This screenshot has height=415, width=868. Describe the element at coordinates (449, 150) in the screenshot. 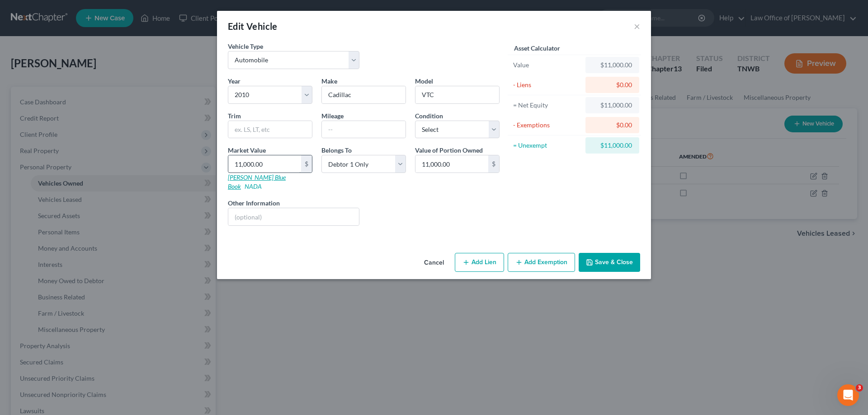

I see `label: Value of Portion Owned` at that location.